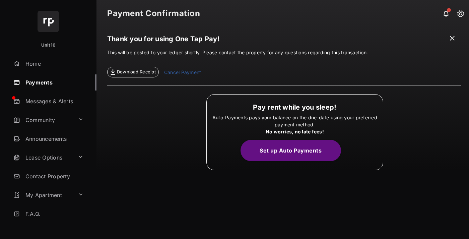 This screenshot has width=469, height=239. What do you see at coordinates (54, 214) in the screenshot?
I see `a: F.A.Q.` at bounding box center [54, 214].